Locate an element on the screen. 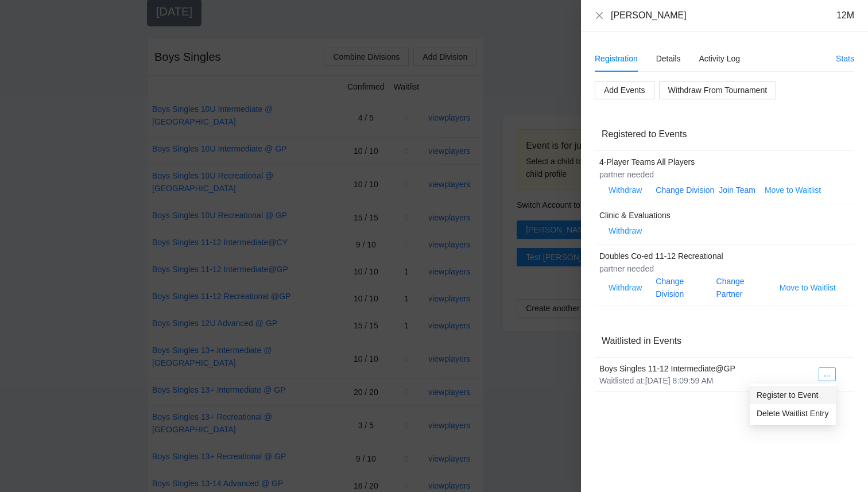 This screenshot has width=868, height=492. span: Withdraw From Tournament is located at coordinates (718, 90).